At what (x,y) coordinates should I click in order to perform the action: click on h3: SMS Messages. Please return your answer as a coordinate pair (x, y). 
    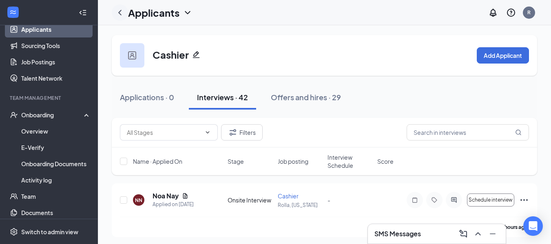
    Looking at the image, I should click on (397, 234).